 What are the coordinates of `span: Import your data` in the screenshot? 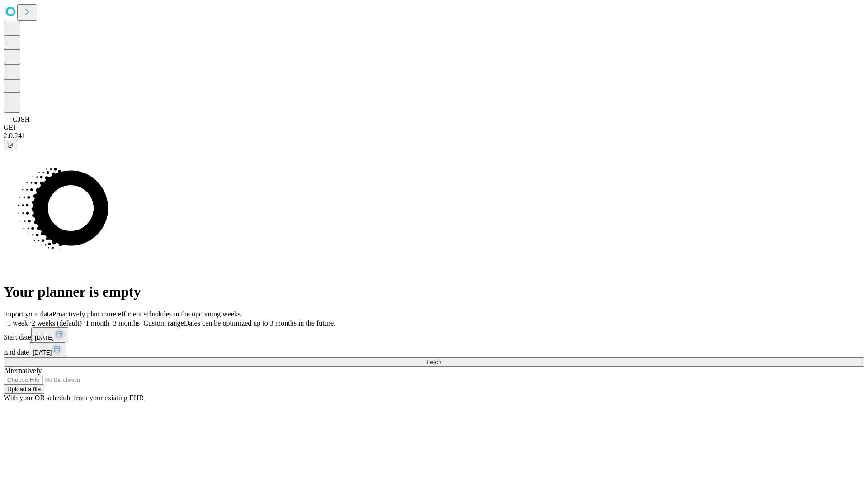 It's located at (28, 314).